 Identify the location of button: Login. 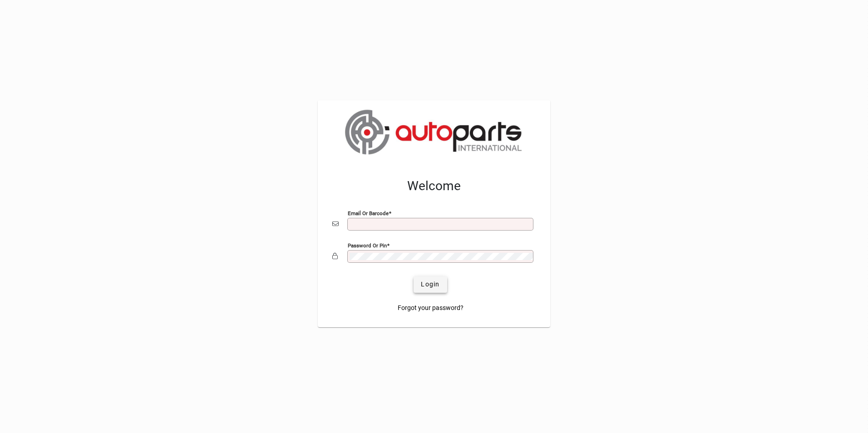
(430, 284).